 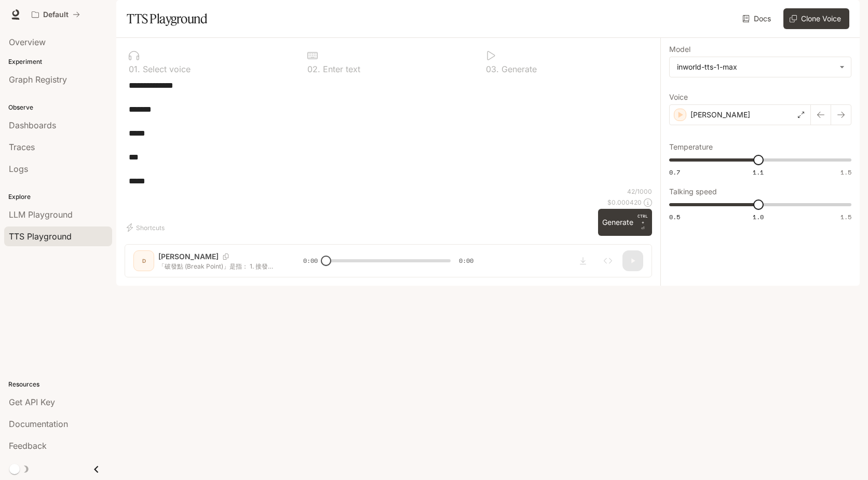 What do you see at coordinates (678, 97) in the screenshot?
I see `p: Voice` at bounding box center [678, 97].